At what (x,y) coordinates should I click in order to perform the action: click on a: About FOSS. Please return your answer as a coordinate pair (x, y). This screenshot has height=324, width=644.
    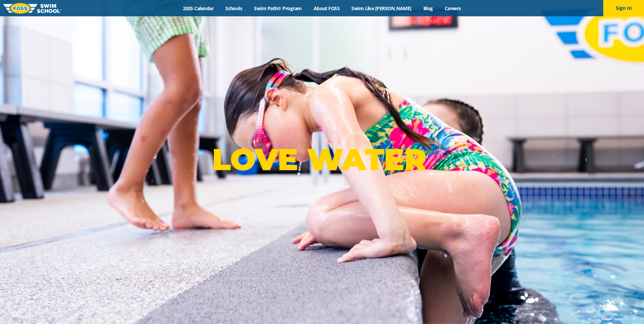
    Looking at the image, I should click on (327, 8).